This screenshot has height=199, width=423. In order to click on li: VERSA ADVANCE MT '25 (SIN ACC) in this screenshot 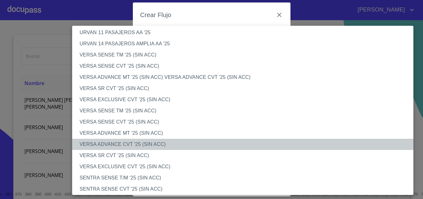, I will do `click(245, 133)`.